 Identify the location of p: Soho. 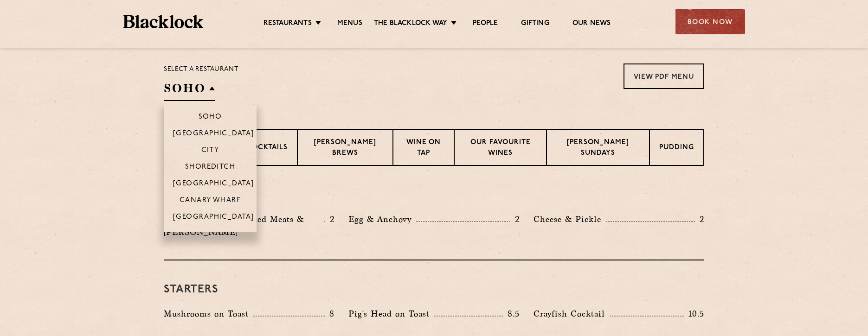
(210, 118).